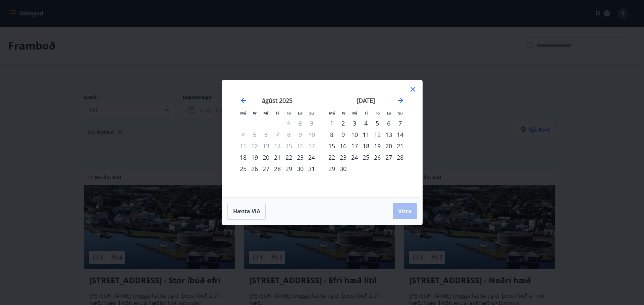 This screenshot has height=305, width=644. Describe the element at coordinates (354, 157) in the screenshot. I see `td: Choose miðvikudagur, 24. september 2025 as your check-in date. It’s available.` at that location.